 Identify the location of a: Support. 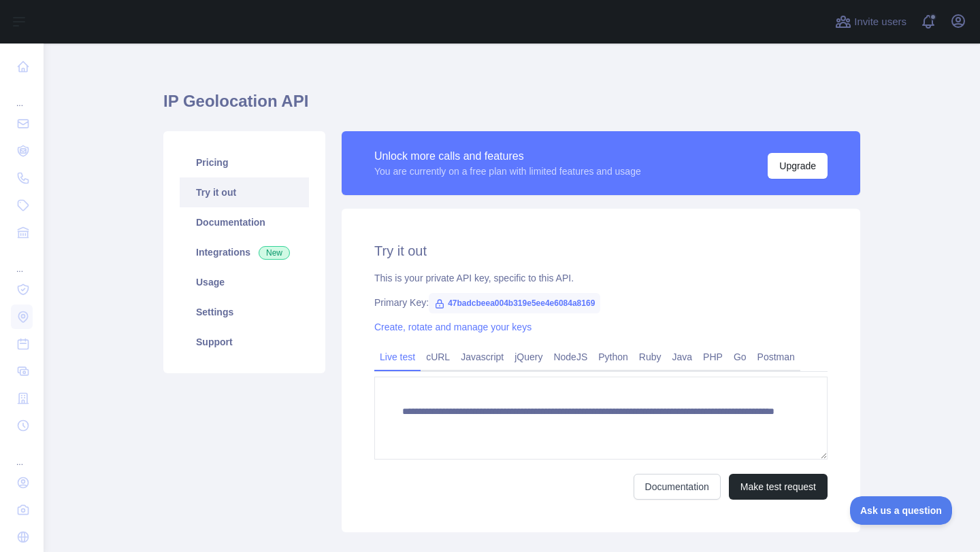
(244, 342).